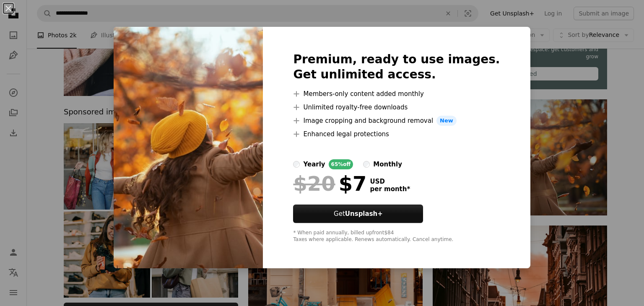 The height and width of the screenshot is (306, 644). I want to click on div: * When paid annually, billed upfront $84 Taxes where applicable. Renews automatically. Cancel any..., so click(396, 237).